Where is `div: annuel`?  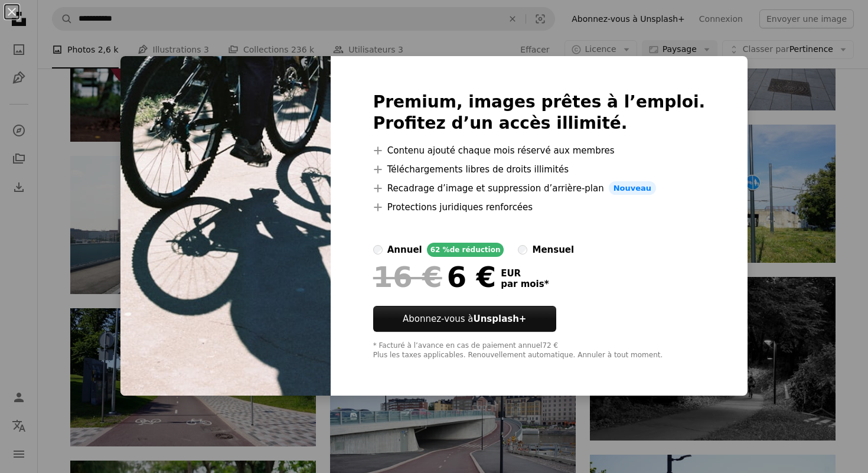 div: annuel is located at coordinates (405, 250).